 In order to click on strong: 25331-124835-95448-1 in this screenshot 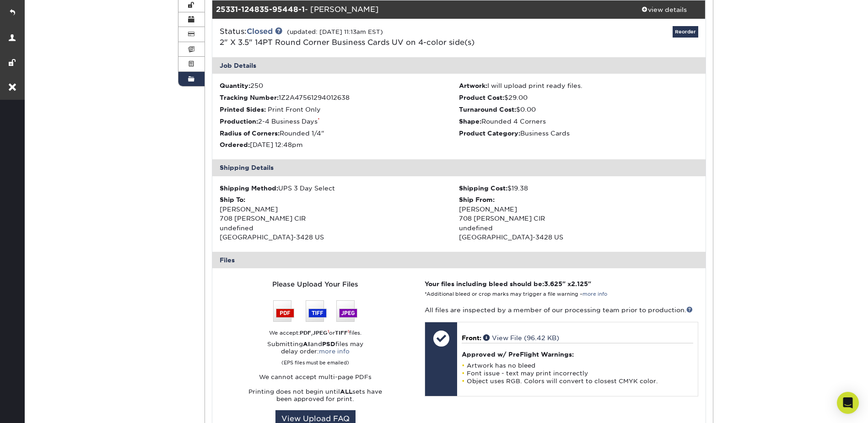, I will do `click(260, 9)`.